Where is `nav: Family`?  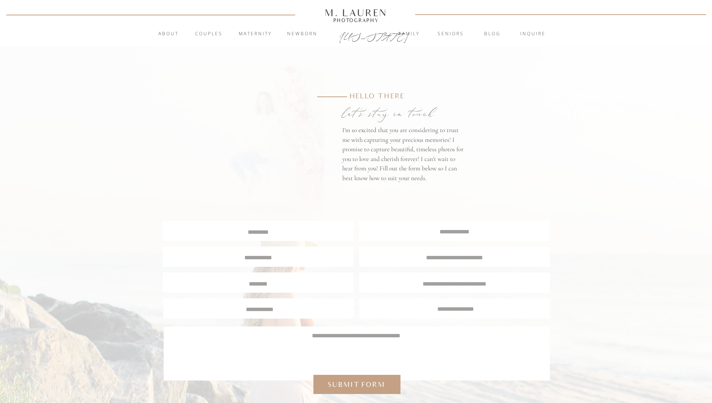 nav: Family is located at coordinates (409, 34).